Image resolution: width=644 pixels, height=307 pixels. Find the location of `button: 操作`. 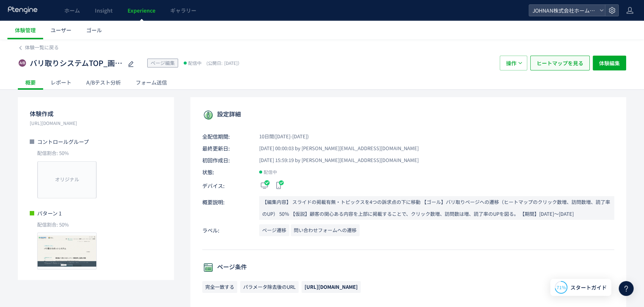

button: 操作 is located at coordinates (513, 63).